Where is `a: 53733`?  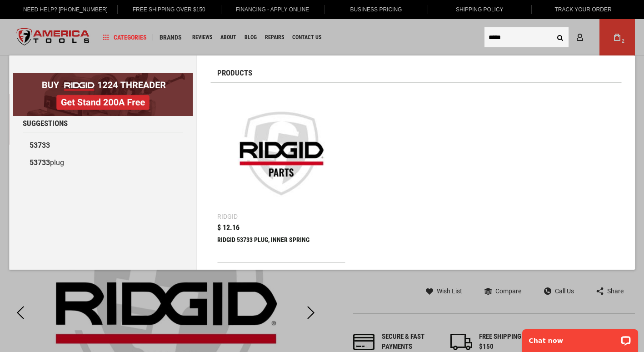
a: 53733 is located at coordinates (102, 145).